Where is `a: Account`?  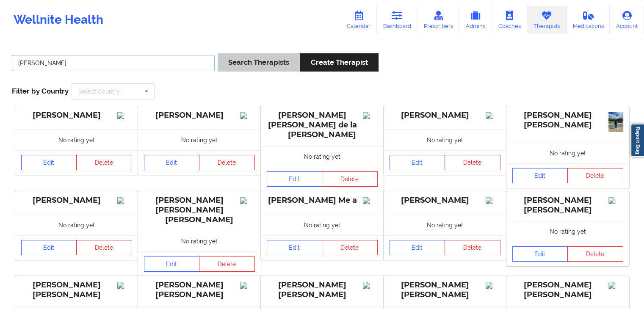 a: Account is located at coordinates (627, 20).